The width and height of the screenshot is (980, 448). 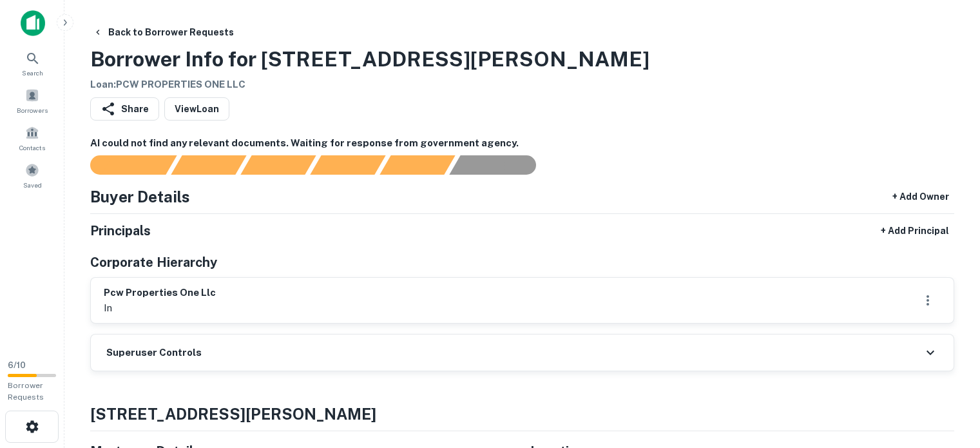 I want to click on h5: Corporate Hierarchy, so click(x=153, y=262).